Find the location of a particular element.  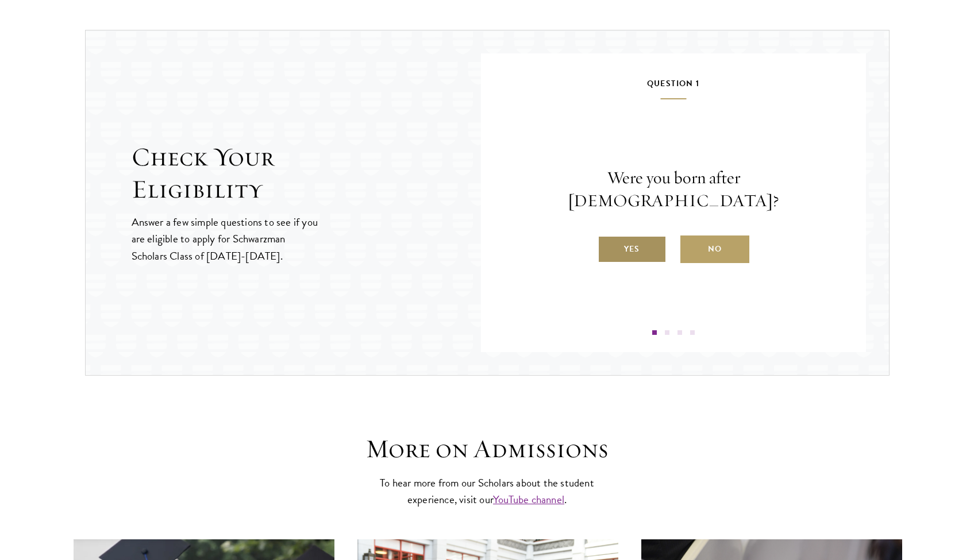

label: No is located at coordinates (715, 249).